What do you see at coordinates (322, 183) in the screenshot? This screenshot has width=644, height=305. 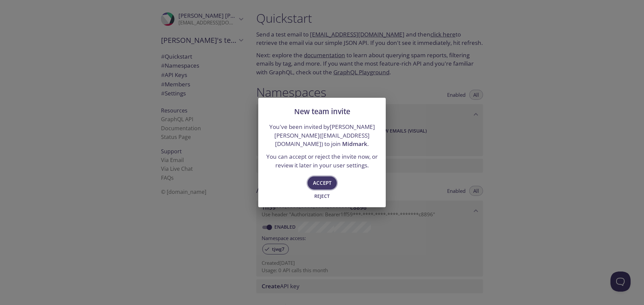 I see `span: Accept` at bounding box center [322, 183].